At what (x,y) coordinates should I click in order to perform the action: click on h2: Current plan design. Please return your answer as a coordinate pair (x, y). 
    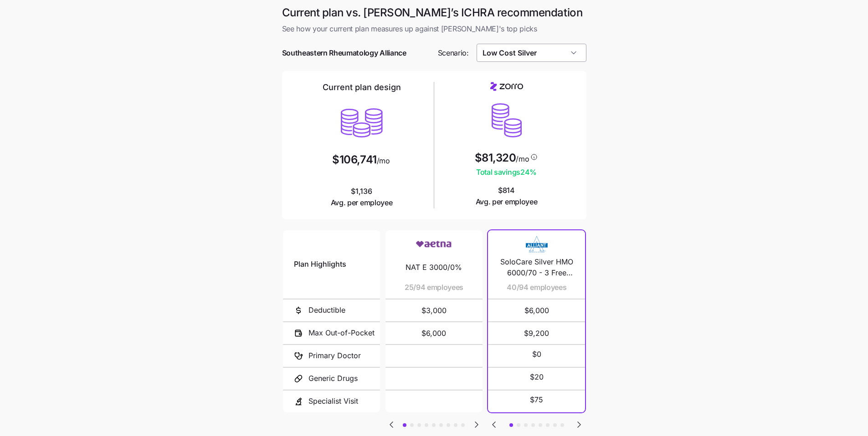
    Looking at the image, I should click on (362, 87).